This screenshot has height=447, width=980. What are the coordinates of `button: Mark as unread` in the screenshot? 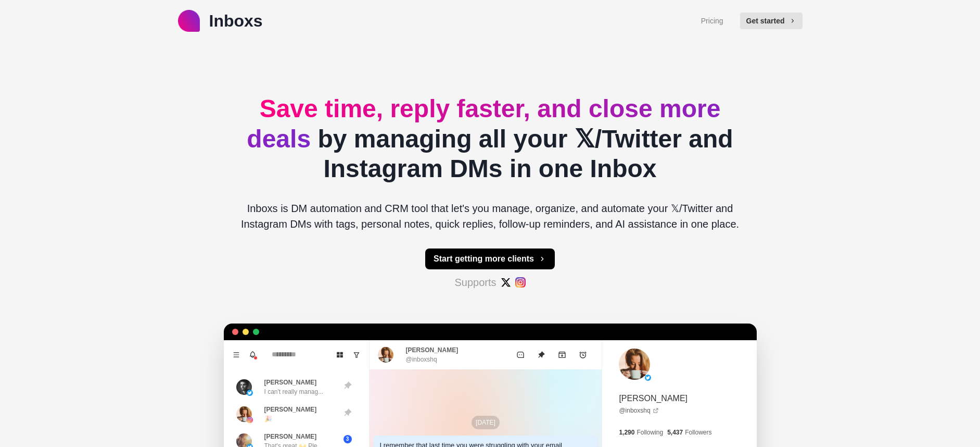 It's located at (520, 355).